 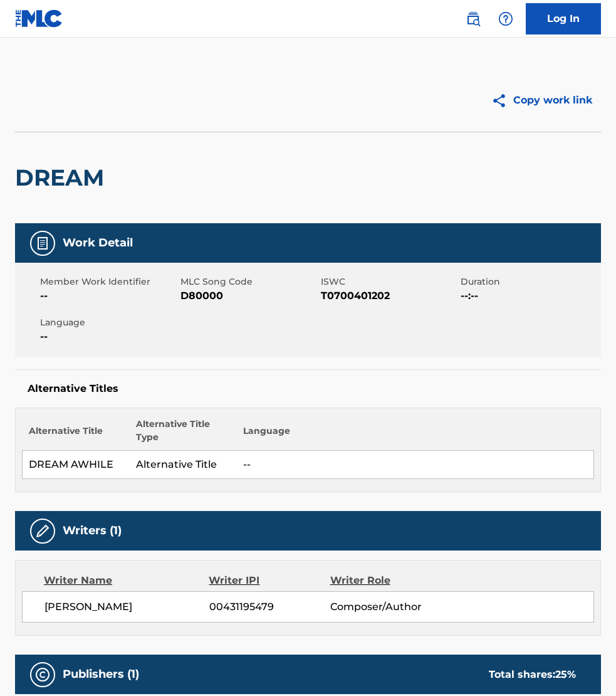 What do you see at coordinates (532, 675) in the screenshot?
I see `div: Total shares:` at bounding box center [532, 675].